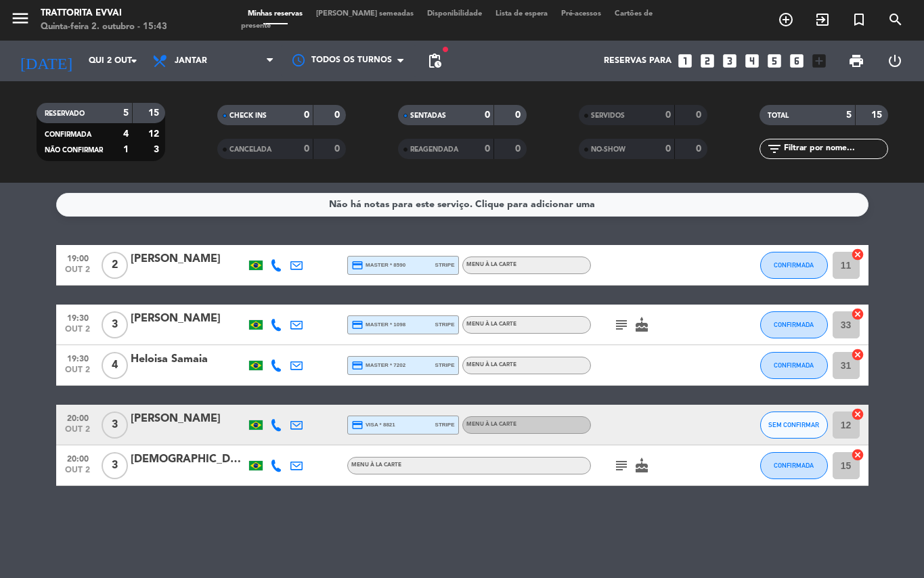 This screenshot has width=924, height=578. Describe the element at coordinates (730, 61) in the screenshot. I see `i: looks_3` at that location.